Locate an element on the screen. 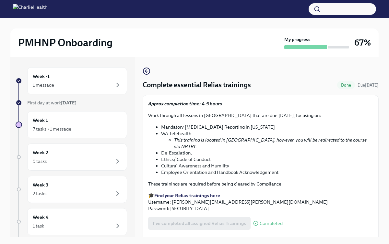 This screenshot has height=244, width=389. a: Week -11 message is located at coordinates (71, 81).